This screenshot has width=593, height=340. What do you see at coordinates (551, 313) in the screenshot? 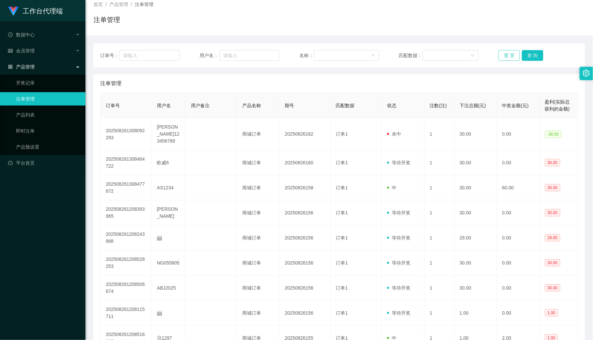
I see `span: 1.00` at bounding box center [551, 313].